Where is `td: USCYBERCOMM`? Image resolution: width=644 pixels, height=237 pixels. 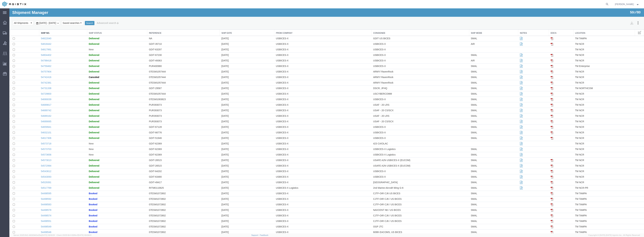
td: USCYBERCOMM is located at coordinates (411, 86).